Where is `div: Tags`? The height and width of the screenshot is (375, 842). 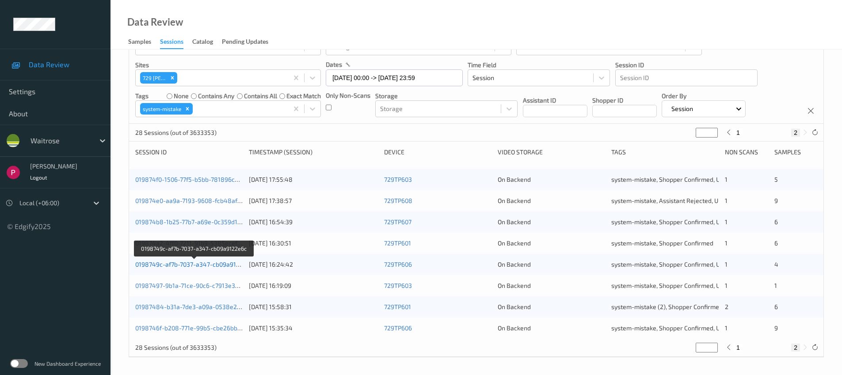 div: Tags is located at coordinates (665, 152).